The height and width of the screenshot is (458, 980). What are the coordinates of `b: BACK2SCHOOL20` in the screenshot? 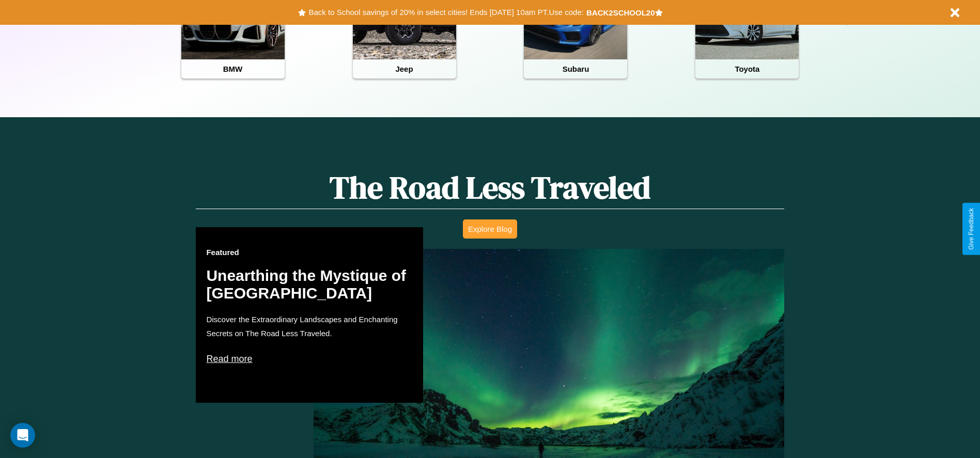 It's located at (621, 13).